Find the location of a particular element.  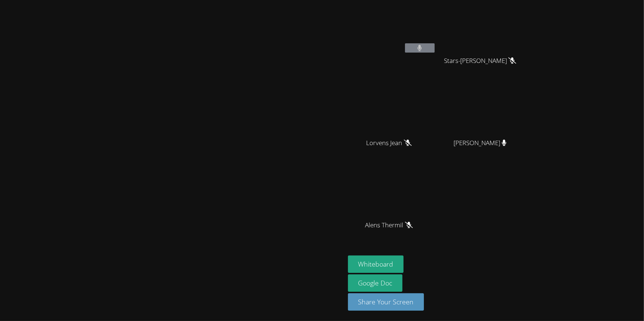

button: Whiteboard is located at coordinates (376, 264).